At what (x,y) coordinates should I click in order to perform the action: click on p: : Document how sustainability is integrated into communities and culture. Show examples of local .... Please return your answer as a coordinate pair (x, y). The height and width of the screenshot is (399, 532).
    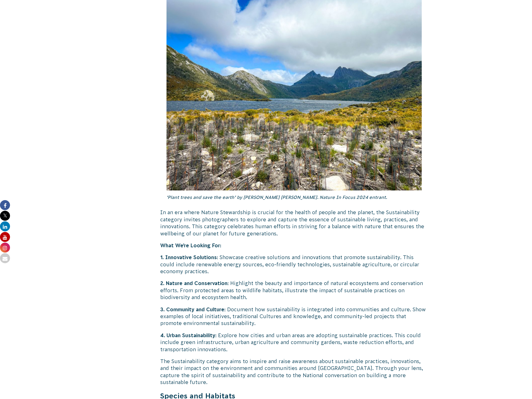
    Looking at the image, I should click on (294, 316).